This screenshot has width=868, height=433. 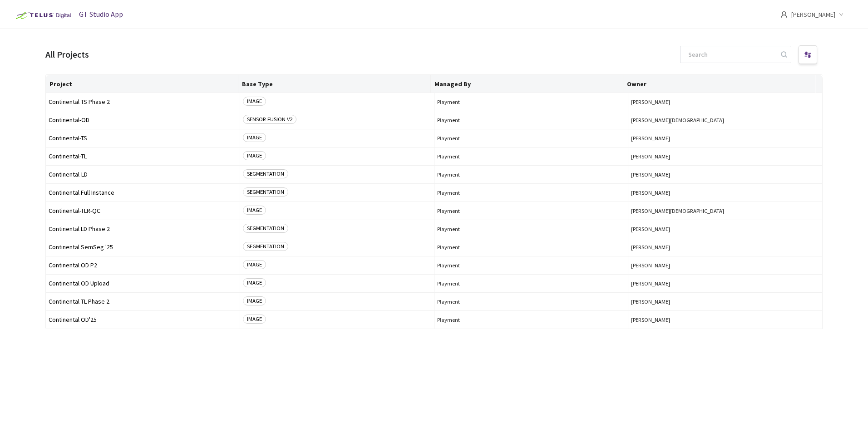 I want to click on span: Continental TS Phase 2, so click(x=143, y=101).